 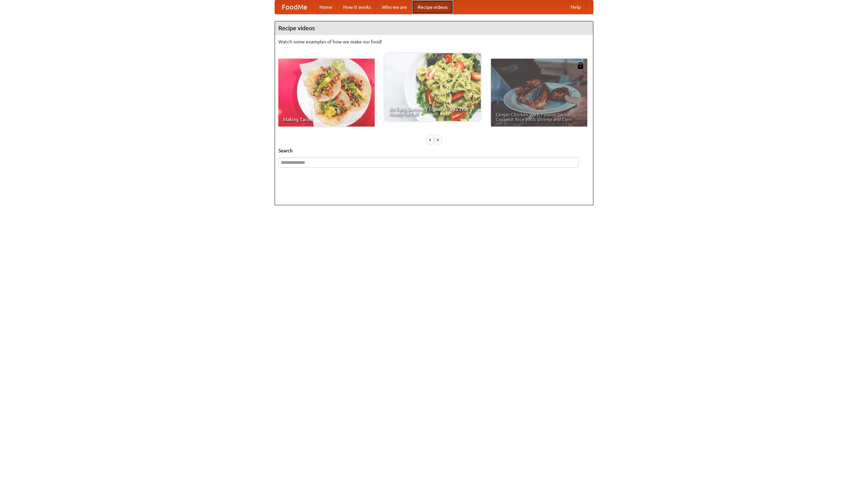 What do you see at coordinates (326, 92) in the screenshot?
I see `a: Making Tacos` at bounding box center [326, 92].